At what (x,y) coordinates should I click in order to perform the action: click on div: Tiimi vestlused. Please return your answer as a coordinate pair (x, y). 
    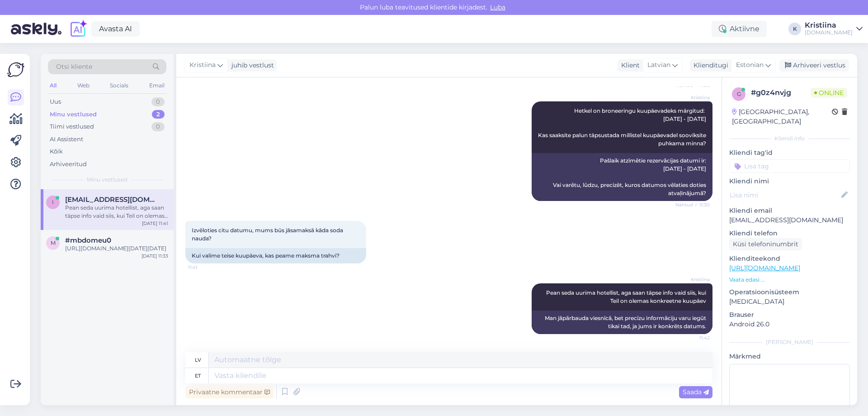
    Looking at the image, I should click on (72, 127).